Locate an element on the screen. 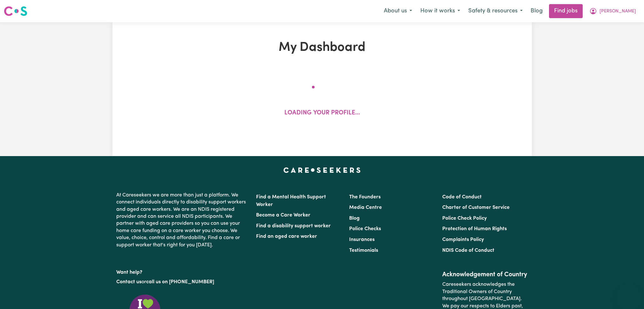 The width and height of the screenshot is (644, 309). p: Loading your profile... is located at coordinates (322, 113).